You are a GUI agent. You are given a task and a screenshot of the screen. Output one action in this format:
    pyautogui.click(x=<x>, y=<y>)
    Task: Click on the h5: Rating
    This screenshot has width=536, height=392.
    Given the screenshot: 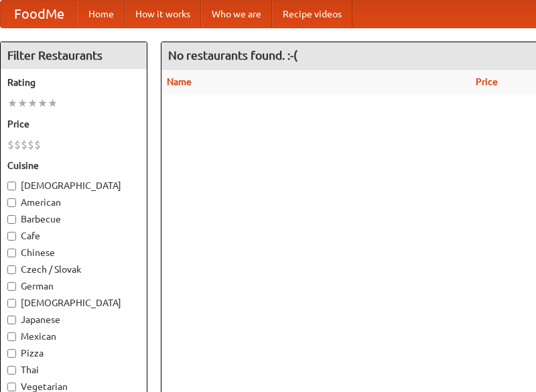 What is the action you would take?
    pyautogui.click(x=74, y=82)
    